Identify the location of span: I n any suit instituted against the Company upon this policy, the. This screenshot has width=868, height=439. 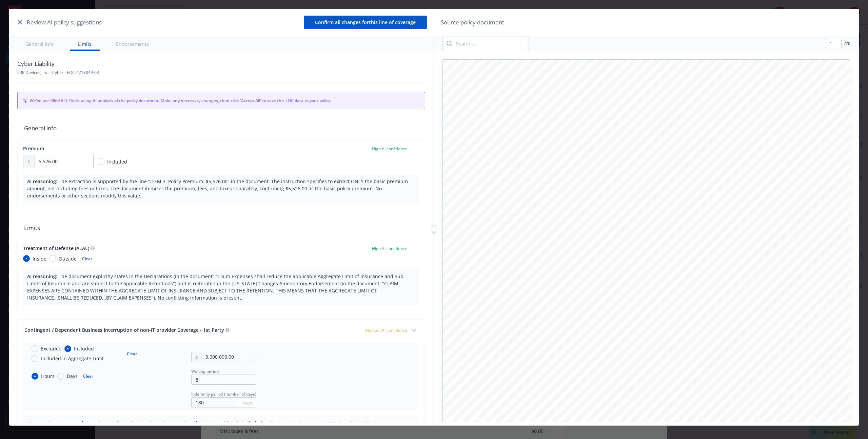
(728, 228).